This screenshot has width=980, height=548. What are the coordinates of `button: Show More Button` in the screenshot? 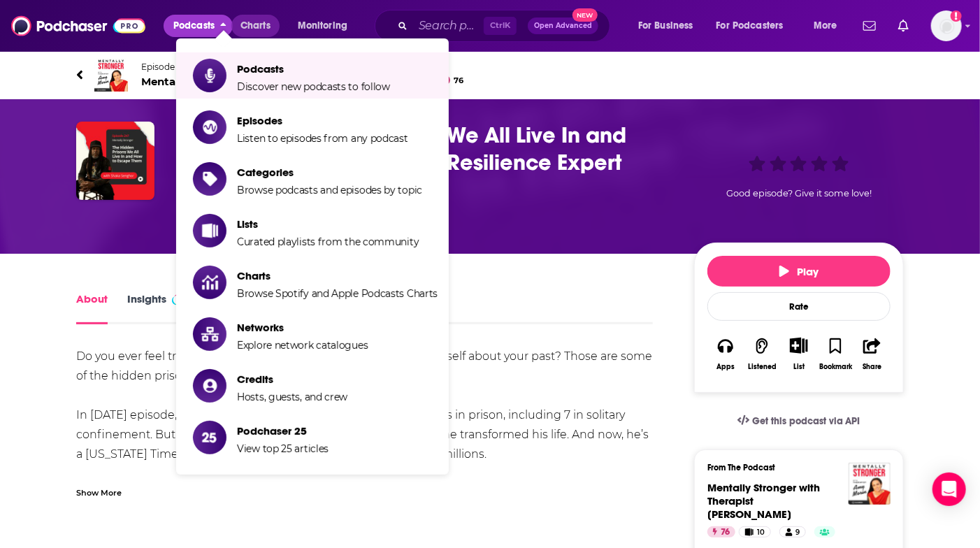 It's located at (798, 346).